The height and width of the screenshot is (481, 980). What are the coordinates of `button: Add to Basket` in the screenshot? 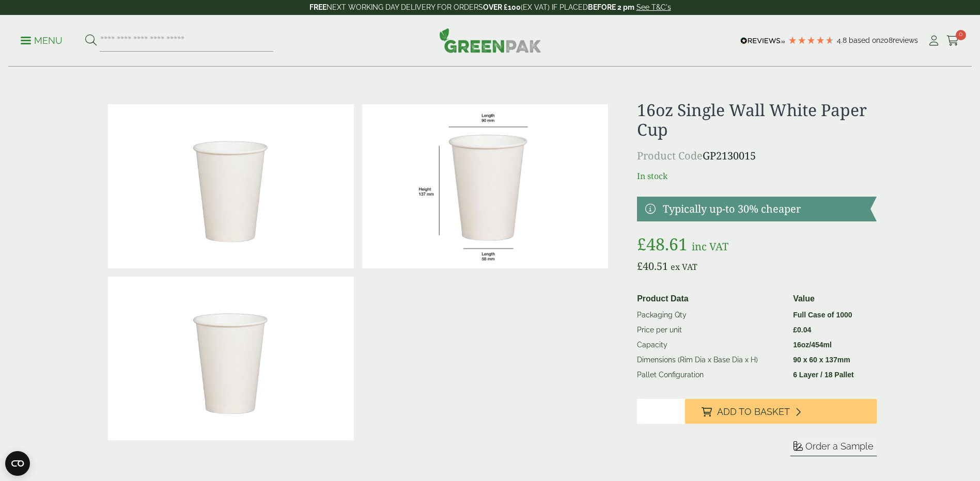 It's located at (781, 411).